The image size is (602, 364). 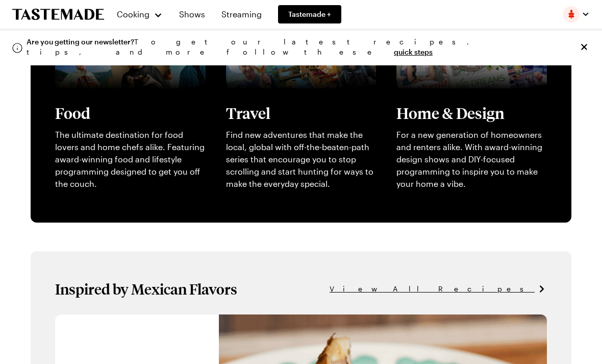 I want to click on a: View All Recipes, so click(x=439, y=289).